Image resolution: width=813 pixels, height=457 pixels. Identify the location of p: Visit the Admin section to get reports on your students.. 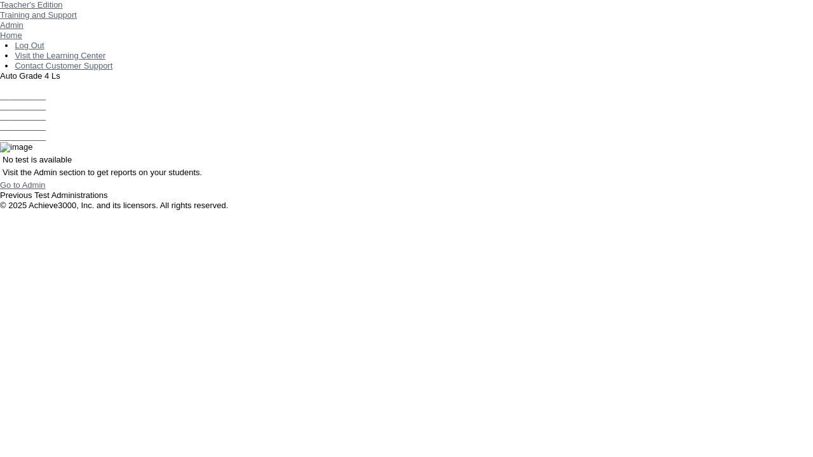
(406, 173).